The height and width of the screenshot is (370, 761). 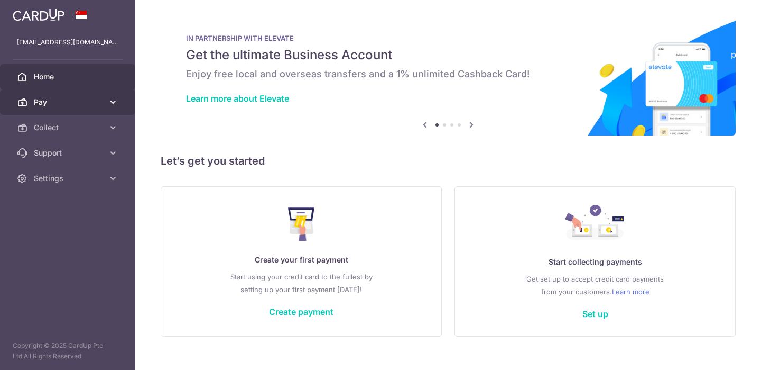 What do you see at coordinates (448, 55) in the screenshot?
I see `h5: Get the ultimate Business Account` at bounding box center [448, 55].